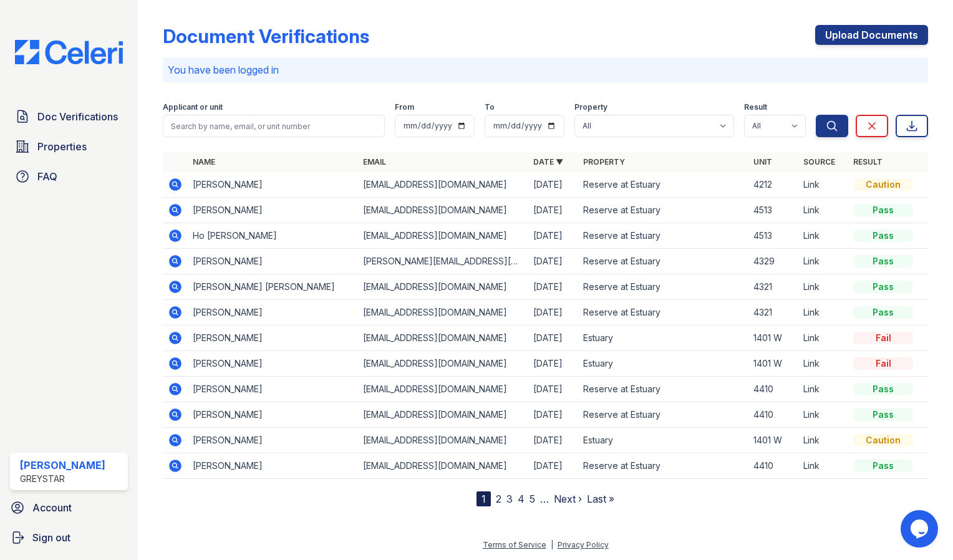  I want to click on div: Caution, so click(883, 440).